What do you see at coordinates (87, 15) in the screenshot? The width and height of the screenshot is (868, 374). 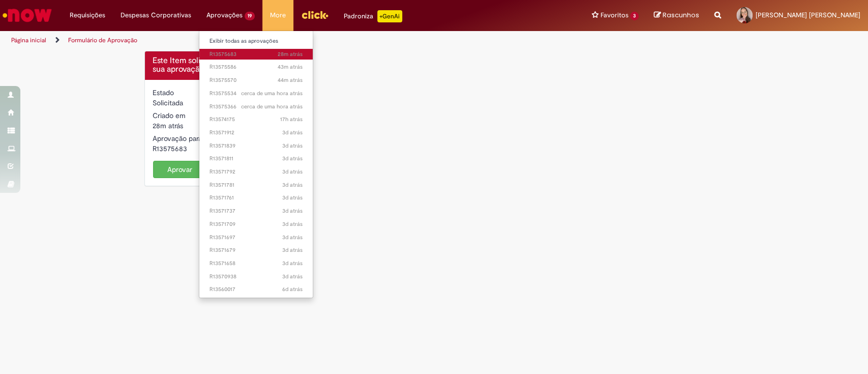 I see `span: Requisições` at bounding box center [87, 15].